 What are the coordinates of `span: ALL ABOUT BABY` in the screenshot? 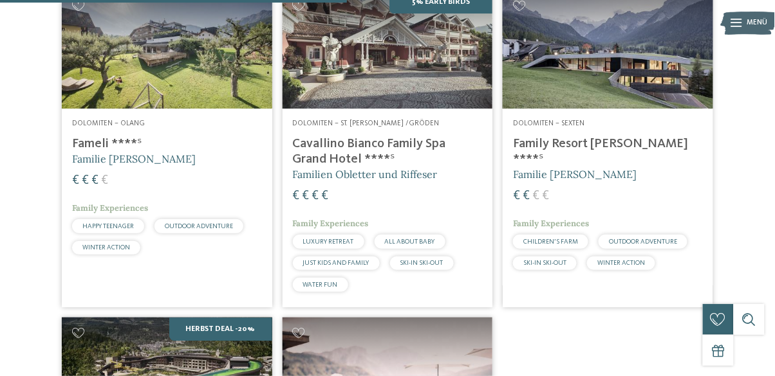 It's located at (410, 242).